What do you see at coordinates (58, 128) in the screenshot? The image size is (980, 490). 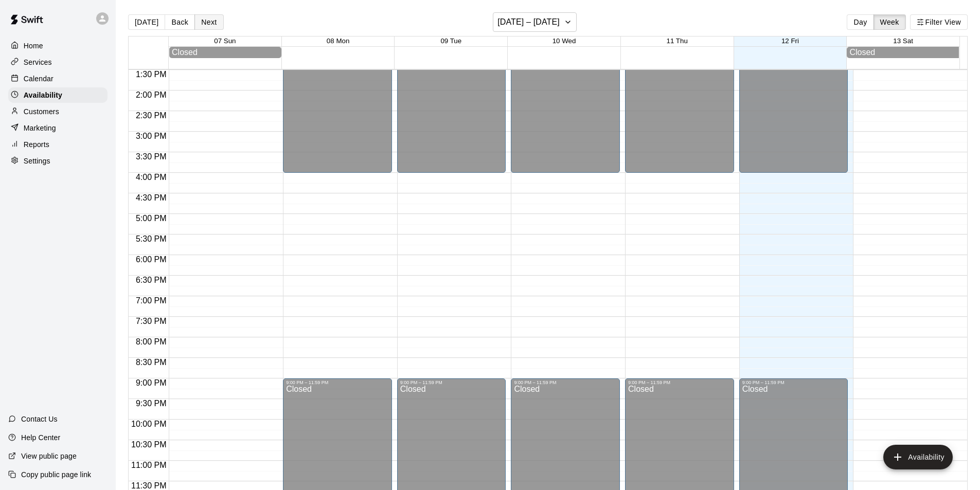 I see `a: Marketing` at bounding box center [58, 128].